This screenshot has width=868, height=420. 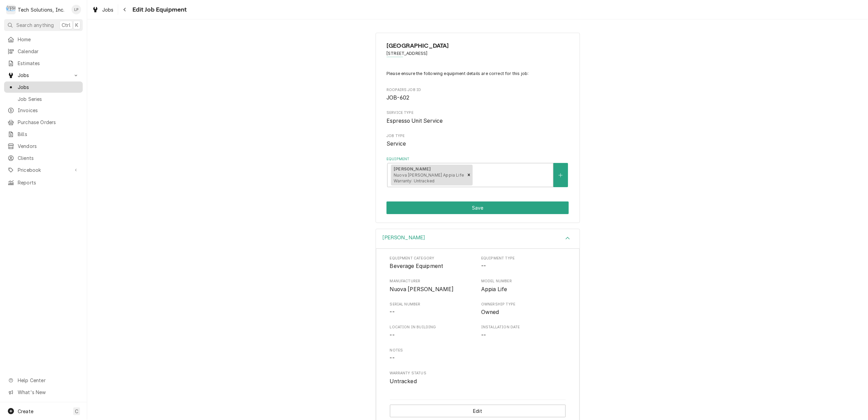 What do you see at coordinates (416, 266) in the screenshot?
I see `span: Beverage Equipment` at bounding box center [416, 266].